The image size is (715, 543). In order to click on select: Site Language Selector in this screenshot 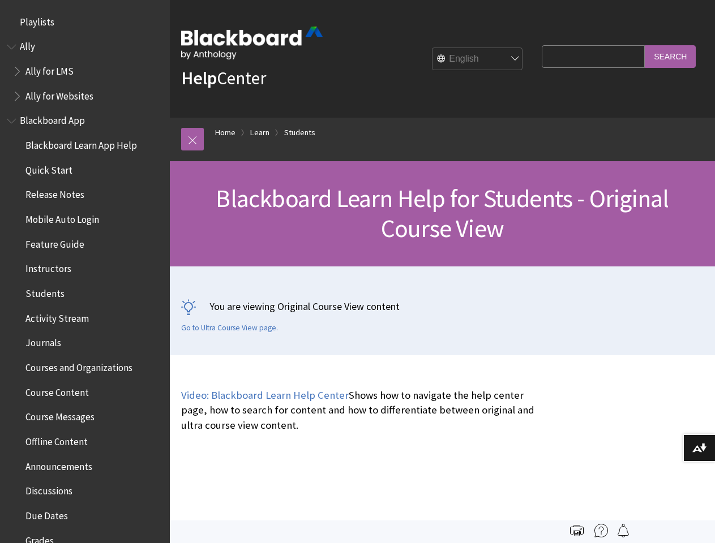, I will do `click(477, 59)`.